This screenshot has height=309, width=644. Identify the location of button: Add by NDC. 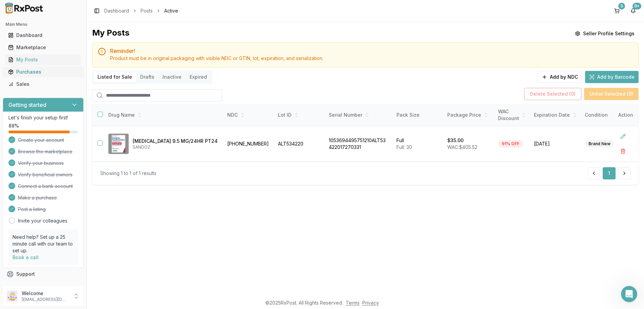
(560, 77).